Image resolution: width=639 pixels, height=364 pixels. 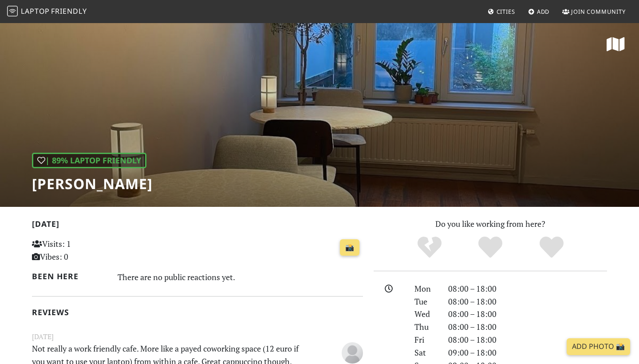 I want to click on a: Join Community, so click(x=594, y=12).